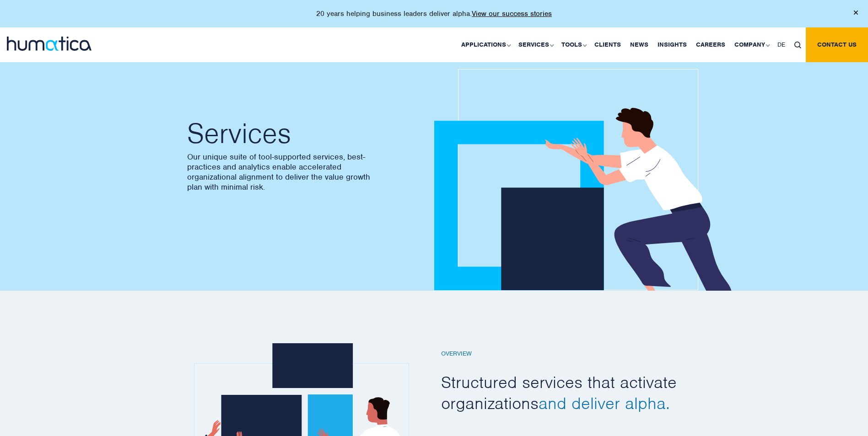  What do you see at coordinates (512, 14) in the screenshot?
I see `a: View our success stories` at bounding box center [512, 14].